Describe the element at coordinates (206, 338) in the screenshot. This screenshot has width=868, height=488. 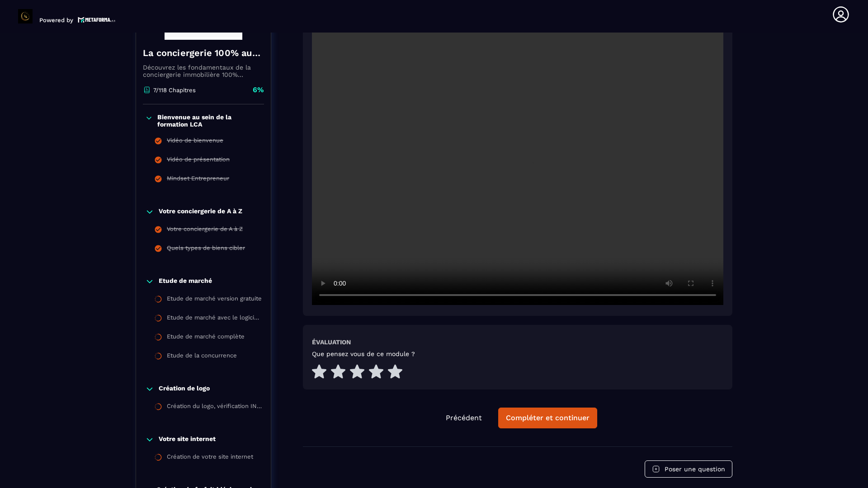
I see `div: Etude de marché complète` at that location.